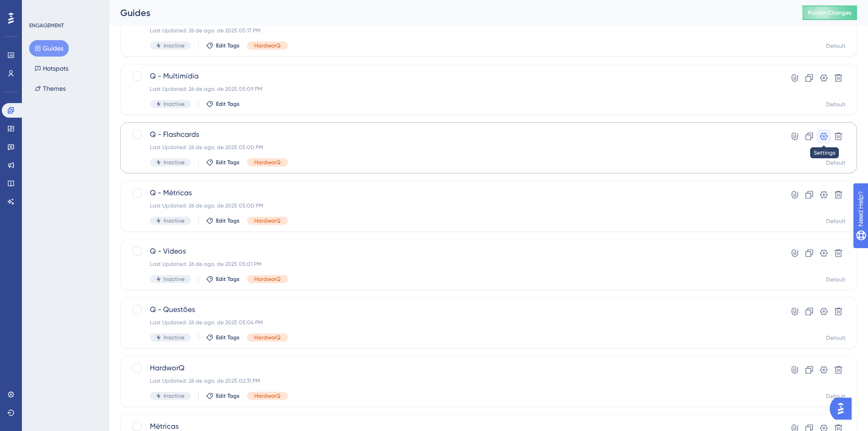  Describe the element at coordinates (452, 89) in the screenshot. I see `div: Last Updated: 26 de ago. de 2025 05:09 PM` at that location.